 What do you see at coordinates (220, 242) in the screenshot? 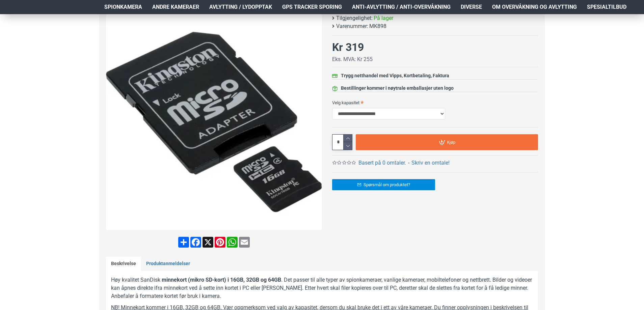
I see `a: Pinterest` at bounding box center [220, 242].